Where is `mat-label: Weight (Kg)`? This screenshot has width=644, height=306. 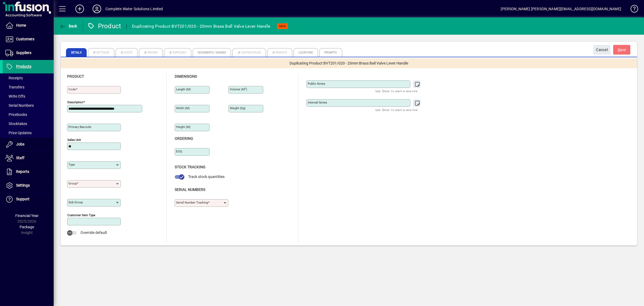 mat-label: Weight (Kg) is located at coordinates (237, 108).